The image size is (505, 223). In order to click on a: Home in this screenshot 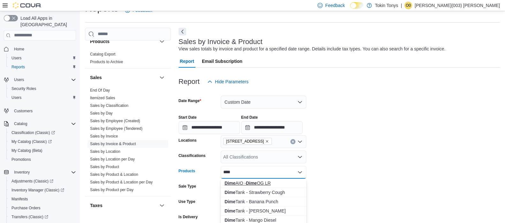, I will do `click(19, 49)`.